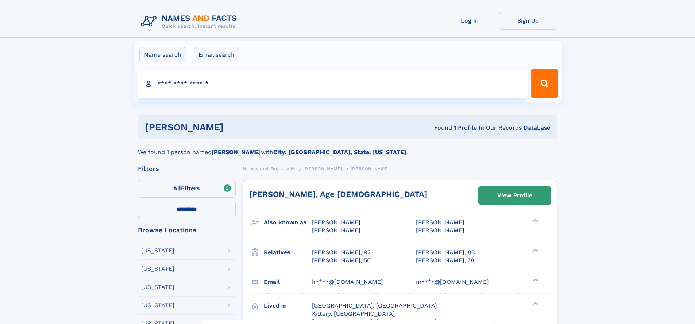 This screenshot has width=695, height=324. I want to click on h3: Lived in, so click(288, 305).